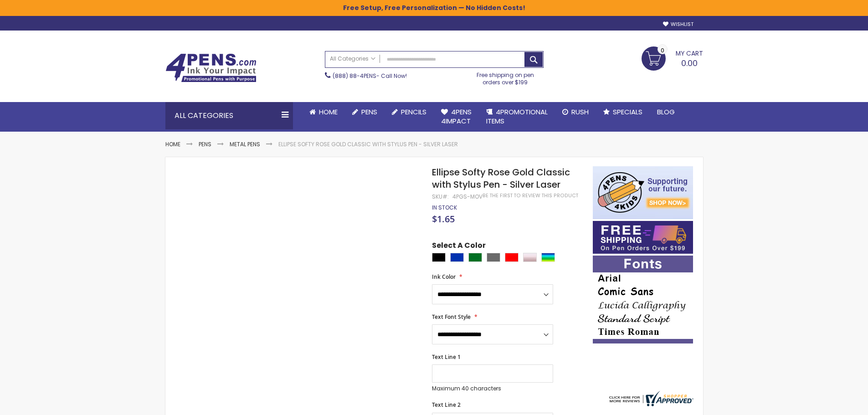 This screenshot has height=415, width=868. What do you see at coordinates (446, 357) in the screenshot?
I see `span: Text Line 1` at bounding box center [446, 357].